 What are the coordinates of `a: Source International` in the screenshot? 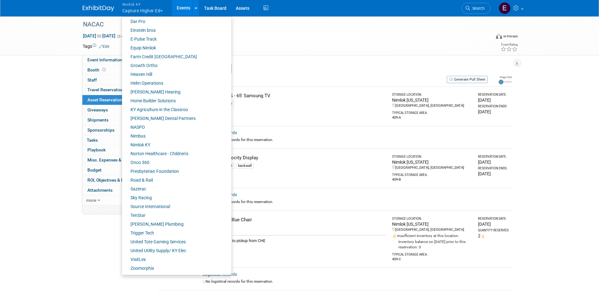 It's located at (174, 206).